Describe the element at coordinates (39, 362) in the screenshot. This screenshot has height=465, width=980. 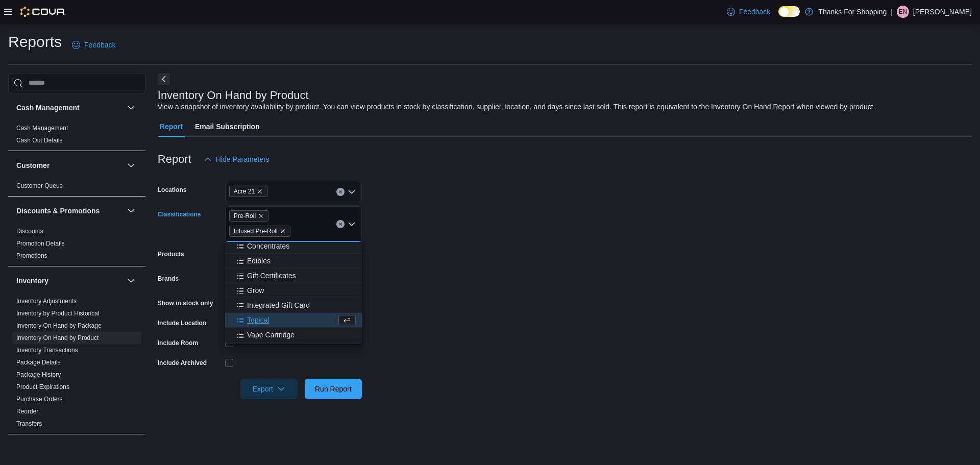
I see `a: Package Details` at that location.